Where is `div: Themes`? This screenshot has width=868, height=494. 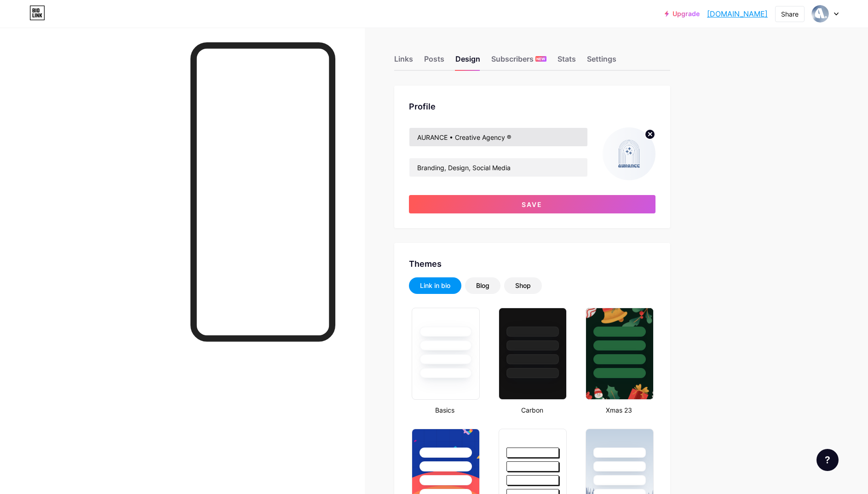 div: Themes is located at coordinates (532, 264).